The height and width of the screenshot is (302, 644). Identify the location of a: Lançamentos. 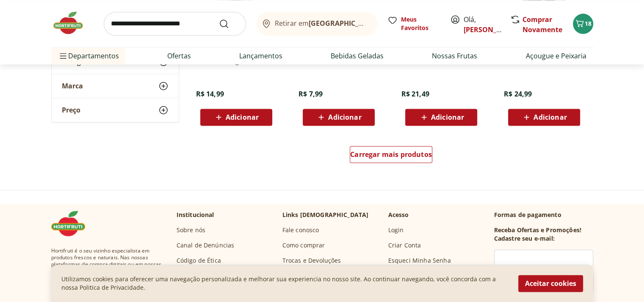
(261, 56).